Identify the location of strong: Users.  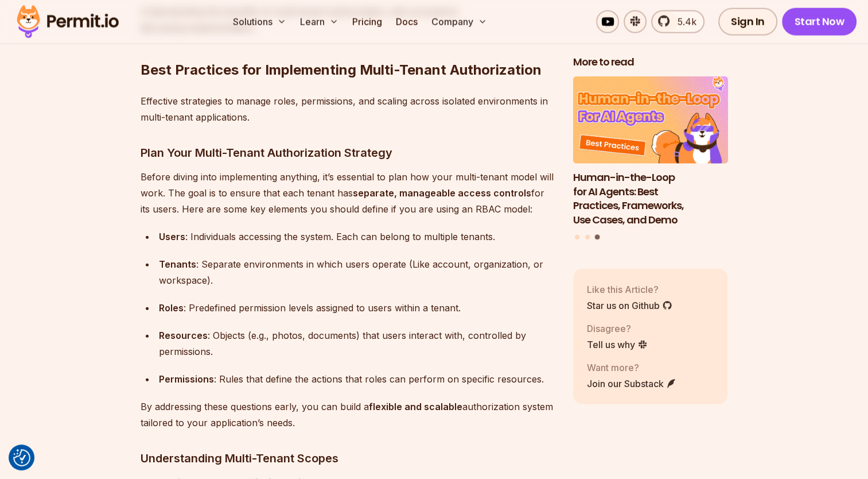
(172, 237).